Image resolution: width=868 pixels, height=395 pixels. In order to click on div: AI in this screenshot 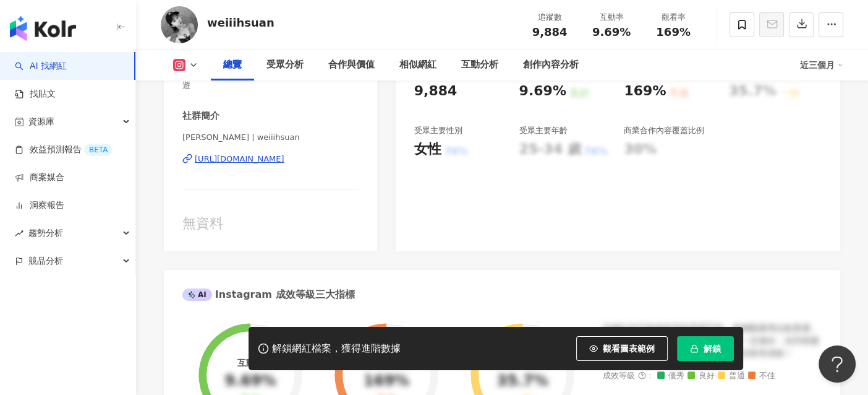, I will do `click(197, 295)`.